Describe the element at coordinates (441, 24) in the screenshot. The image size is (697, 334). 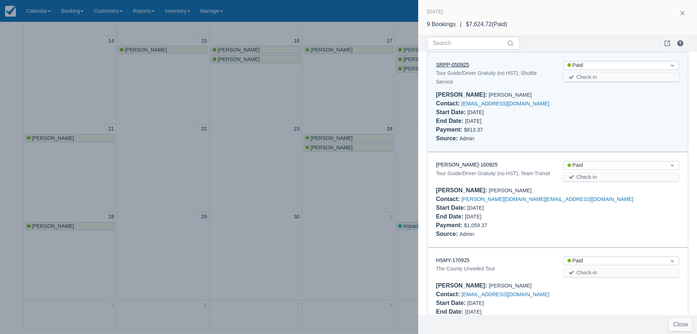
I see `div: 9 Bookings` at that location.